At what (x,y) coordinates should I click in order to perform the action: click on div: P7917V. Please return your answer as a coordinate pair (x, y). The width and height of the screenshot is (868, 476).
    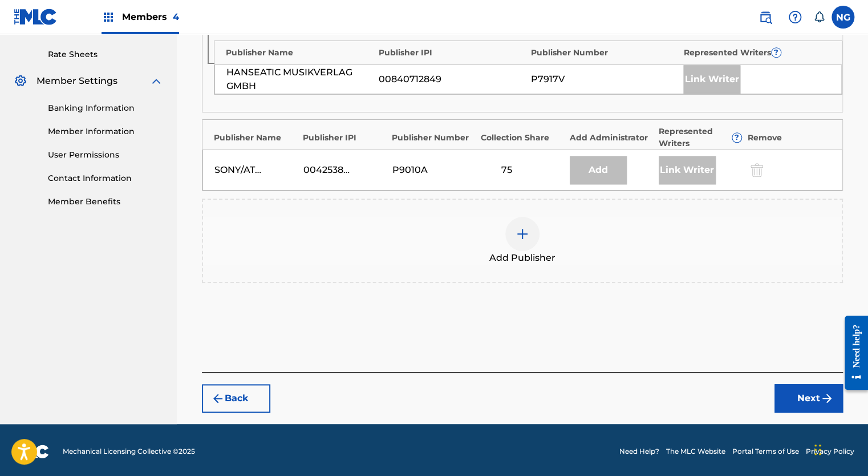
    Looking at the image, I should click on (604, 79).